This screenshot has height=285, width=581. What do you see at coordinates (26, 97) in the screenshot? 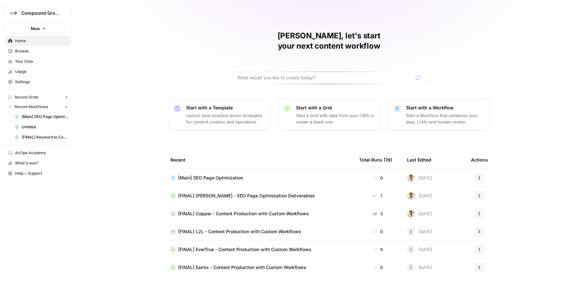
I see `span: Recent Grids` at bounding box center [26, 97].